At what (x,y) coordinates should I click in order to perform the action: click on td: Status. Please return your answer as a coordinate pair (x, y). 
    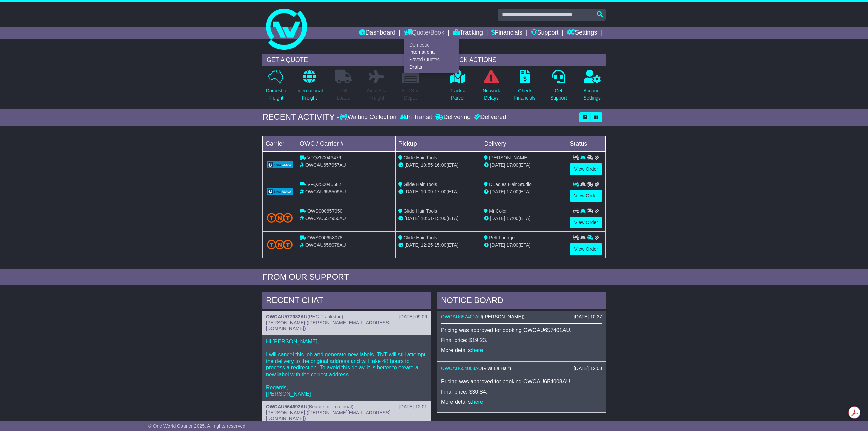
    Looking at the image, I should click on (586, 144).